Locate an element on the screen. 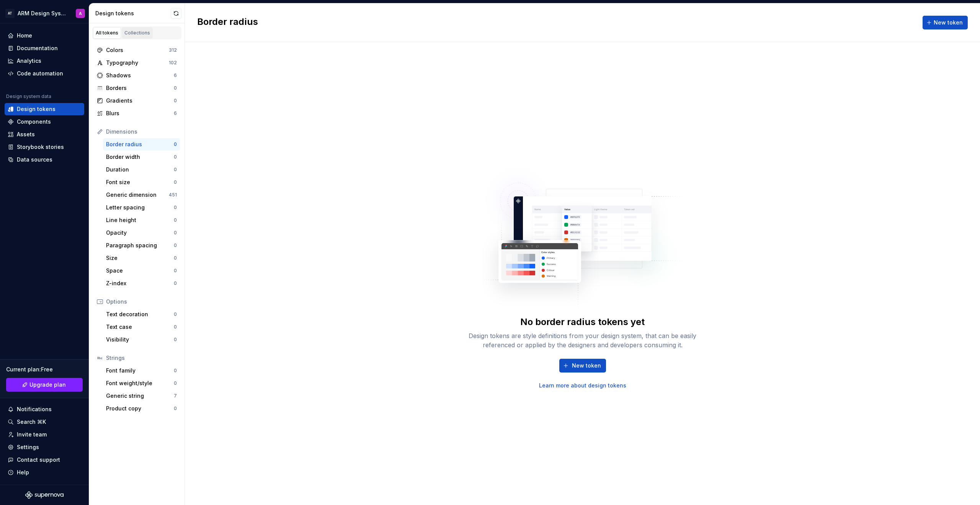 The image size is (980, 505). a: Text decoration0 is located at coordinates (141, 314).